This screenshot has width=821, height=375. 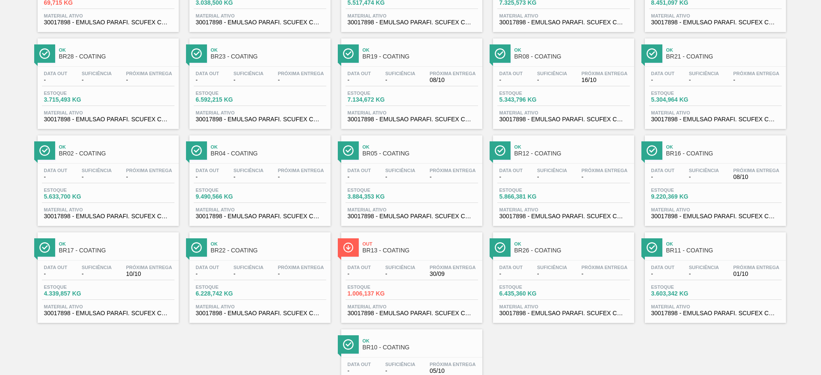 I want to click on span: 6.592,215 KG, so click(x=226, y=100).